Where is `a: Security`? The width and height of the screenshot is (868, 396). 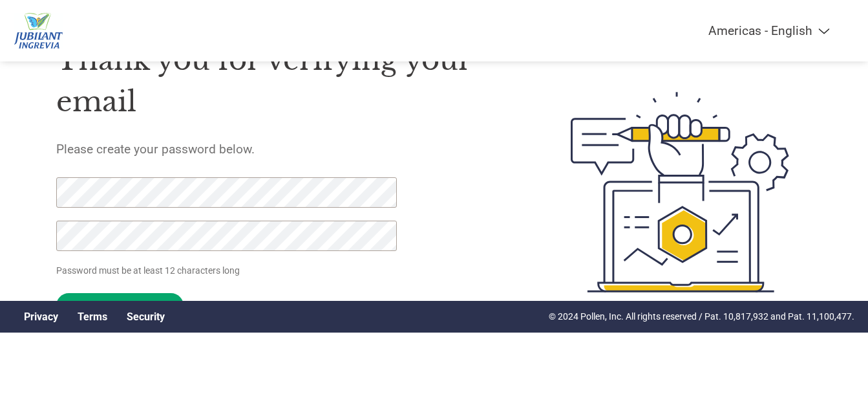 a: Security is located at coordinates (145, 316).